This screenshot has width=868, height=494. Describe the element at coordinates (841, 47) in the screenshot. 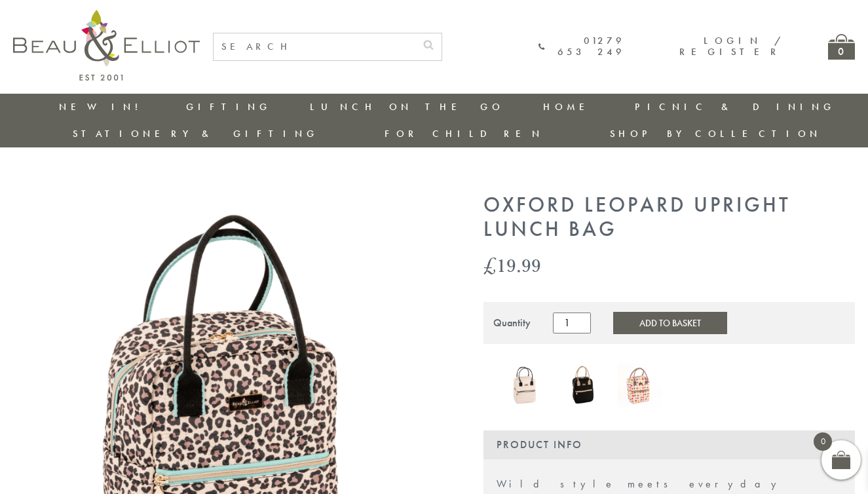

I see `div: 0` at that location.